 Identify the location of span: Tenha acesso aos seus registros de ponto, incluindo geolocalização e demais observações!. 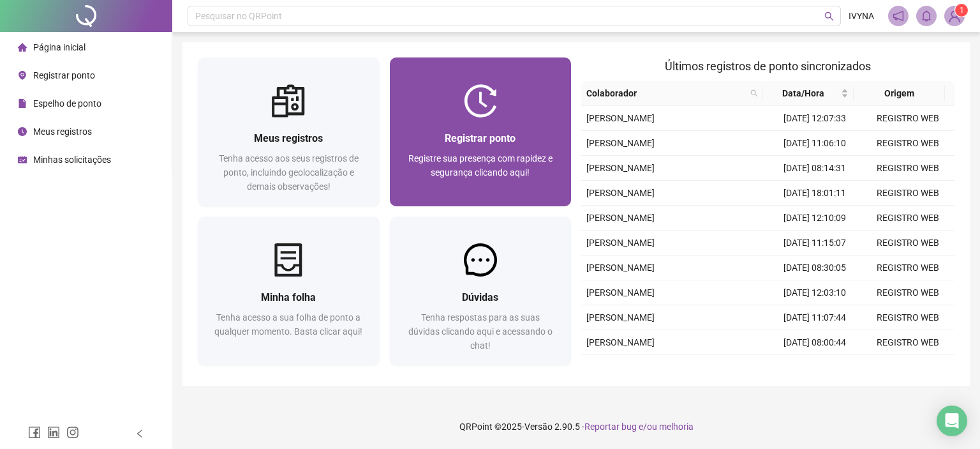
(288, 172).